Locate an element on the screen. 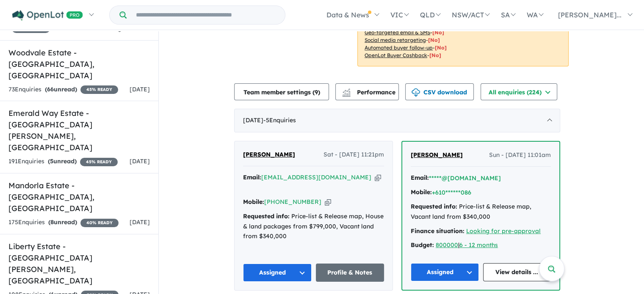  img: download icon is located at coordinates (416, 93).